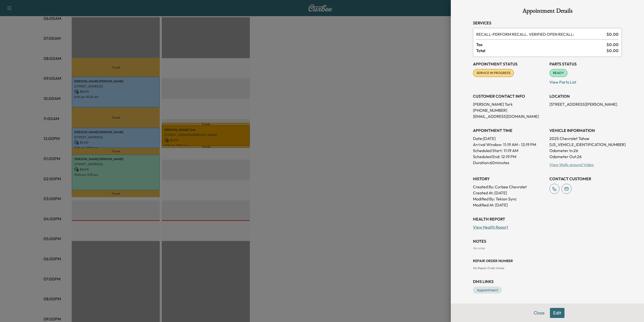 This screenshot has width=644, height=322. Describe the element at coordinates (493, 73) in the screenshot. I see `span: SERVICE IN PROGRESS` at that location.